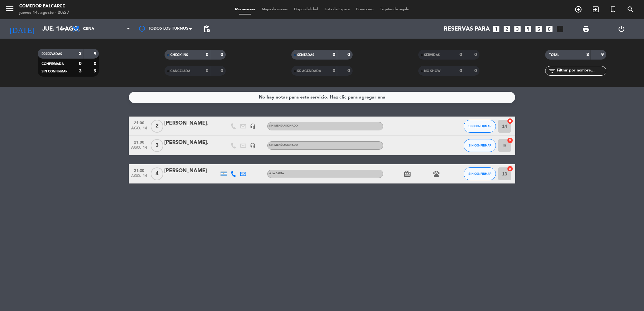  I want to click on span: A LA CARTA, so click(276, 174).